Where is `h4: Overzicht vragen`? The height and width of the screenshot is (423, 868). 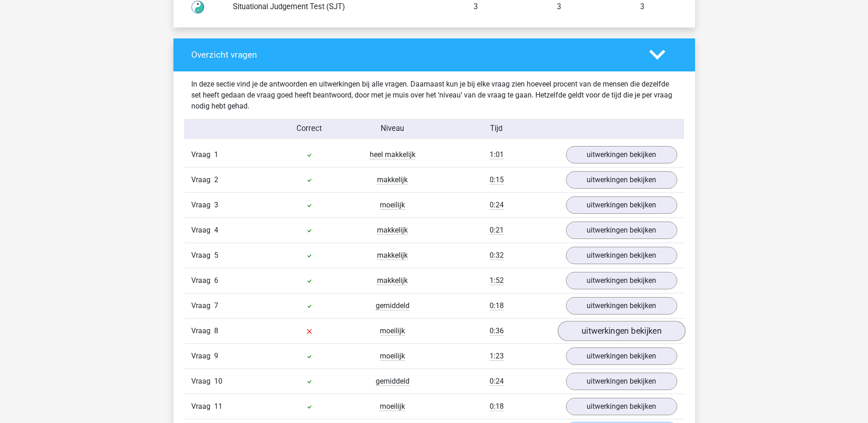 h4: Overzicht vragen is located at coordinates (413, 54).